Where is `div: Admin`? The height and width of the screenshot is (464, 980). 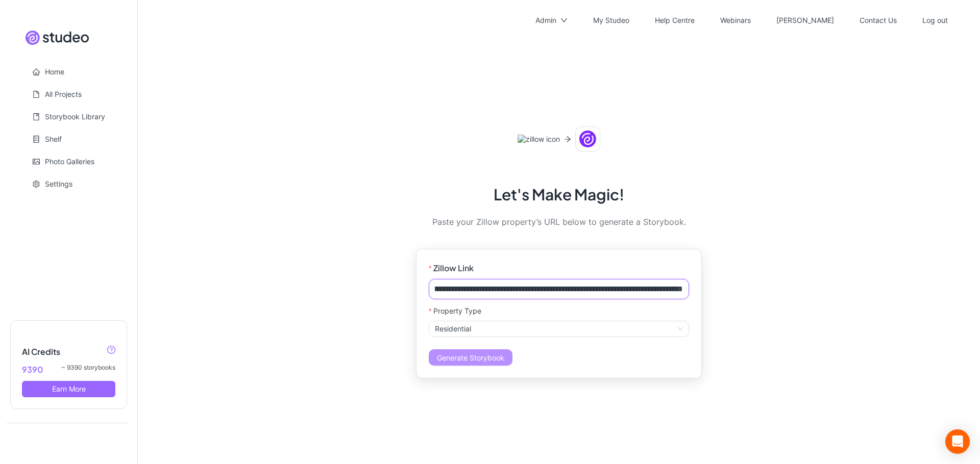 div: Admin is located at coordinates (545, 21).